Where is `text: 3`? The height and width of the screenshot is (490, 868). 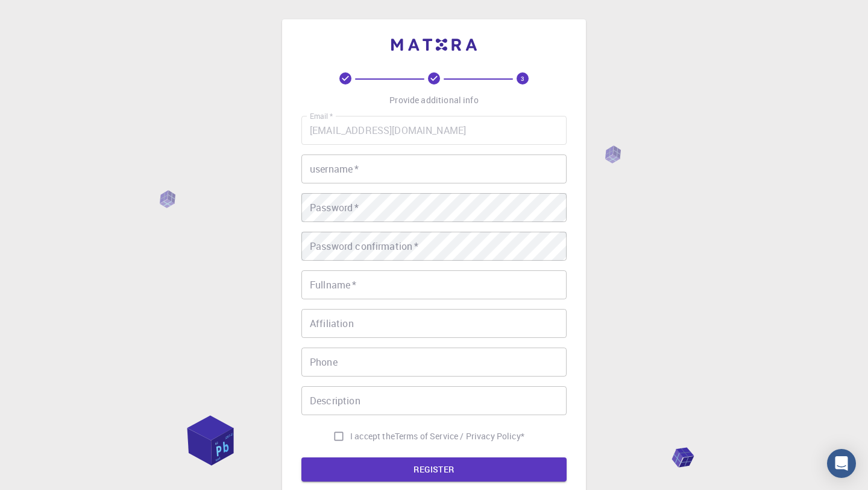
text: 3 is located at coordinates (523, 78).